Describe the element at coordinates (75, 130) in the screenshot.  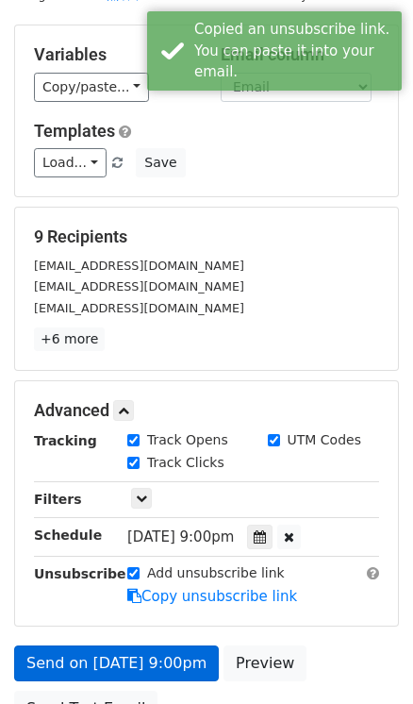
I see `a: Templates` at that location.